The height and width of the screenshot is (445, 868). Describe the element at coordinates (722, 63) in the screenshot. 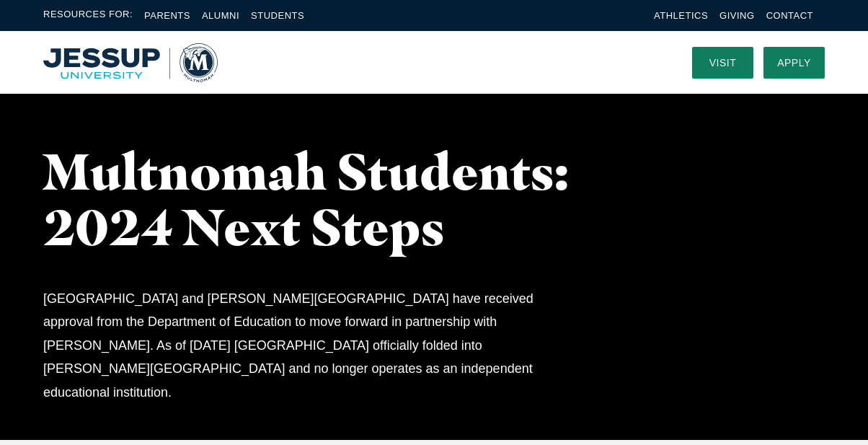

I see `a: Visit` at that location.